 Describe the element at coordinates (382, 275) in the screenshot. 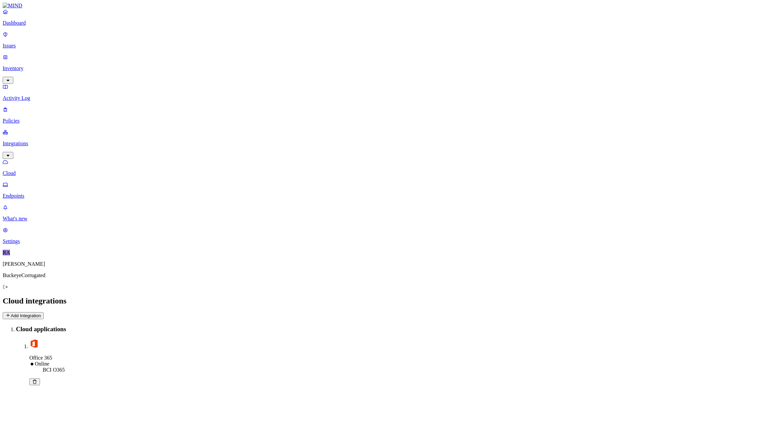

I see `p: BuckeyeCorrugated` at that location.